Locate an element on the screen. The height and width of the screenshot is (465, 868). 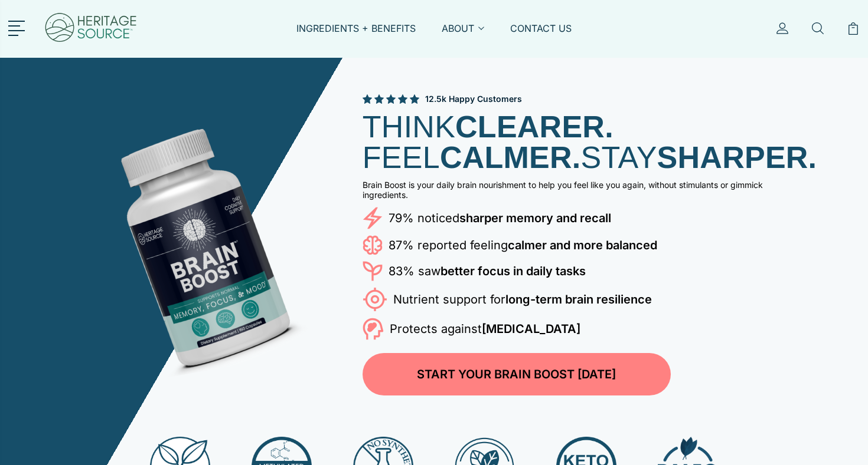
img: Brain Boost Bottle is located at coordinates (201, 244).